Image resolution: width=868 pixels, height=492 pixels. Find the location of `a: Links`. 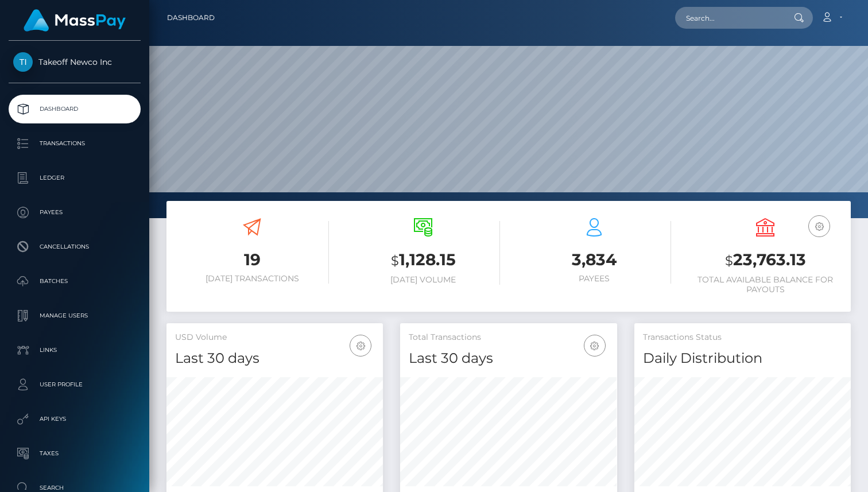

a: Links is located at coordinates (75, 350).